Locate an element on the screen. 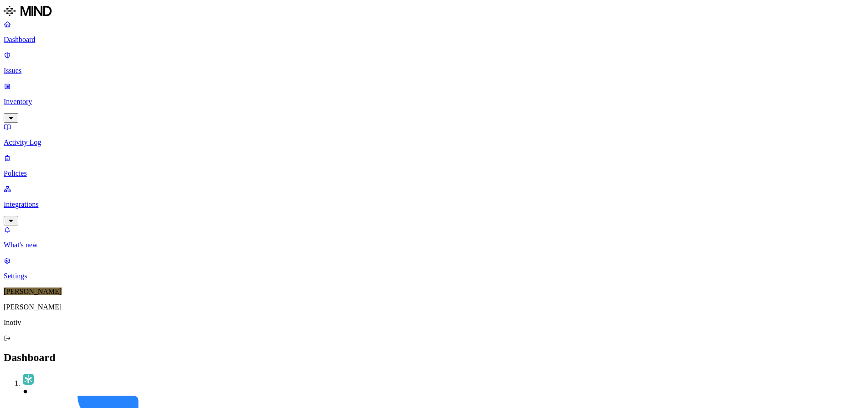  a: Settings is located at coordinates (425, 268).